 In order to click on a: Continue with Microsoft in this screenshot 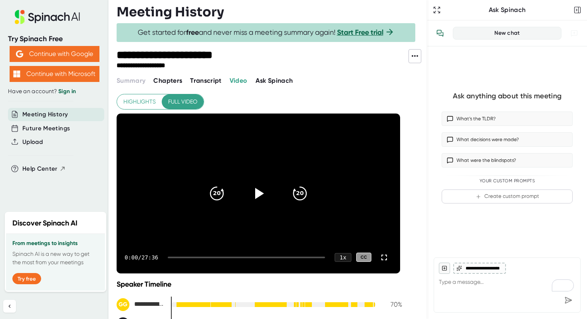, I will do `click(54, 74)`.